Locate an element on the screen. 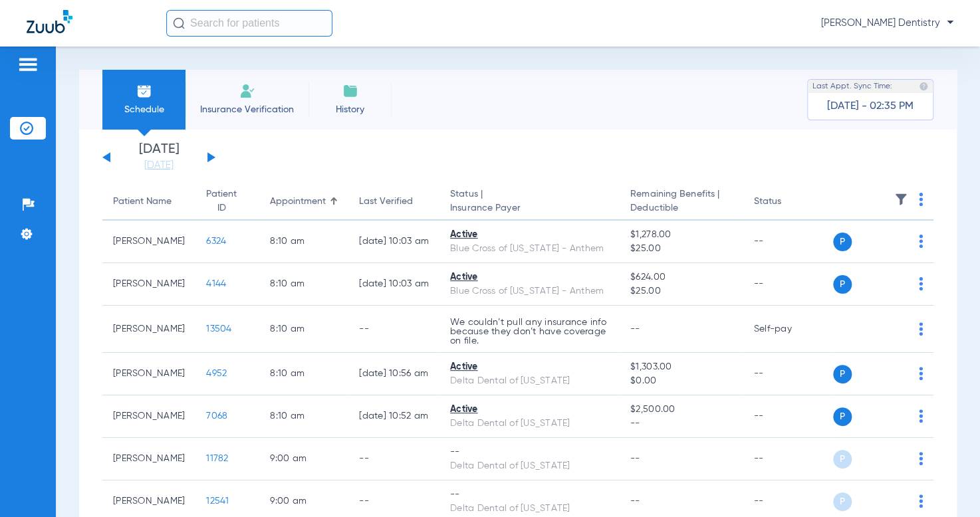 The width and height of the screenshot is (980, 517). img: Manual Insurance Verification is located at coordinates (247, 91).